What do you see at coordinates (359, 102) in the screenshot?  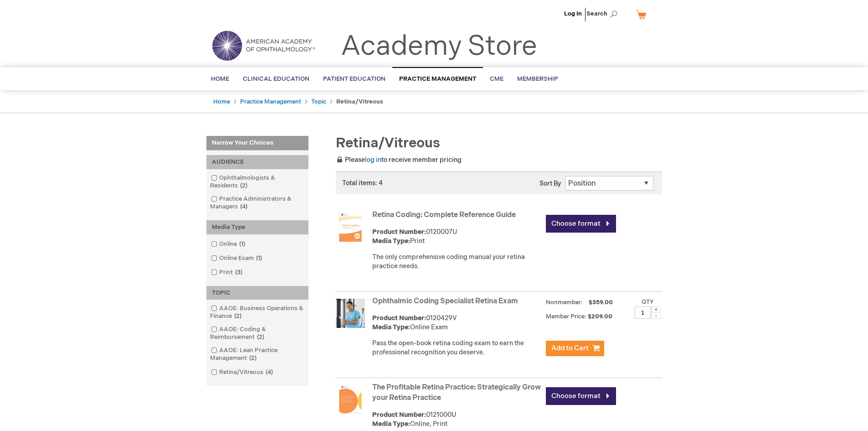 I see `strong: Retina/Vitreous` at bounding box center [359, 102].